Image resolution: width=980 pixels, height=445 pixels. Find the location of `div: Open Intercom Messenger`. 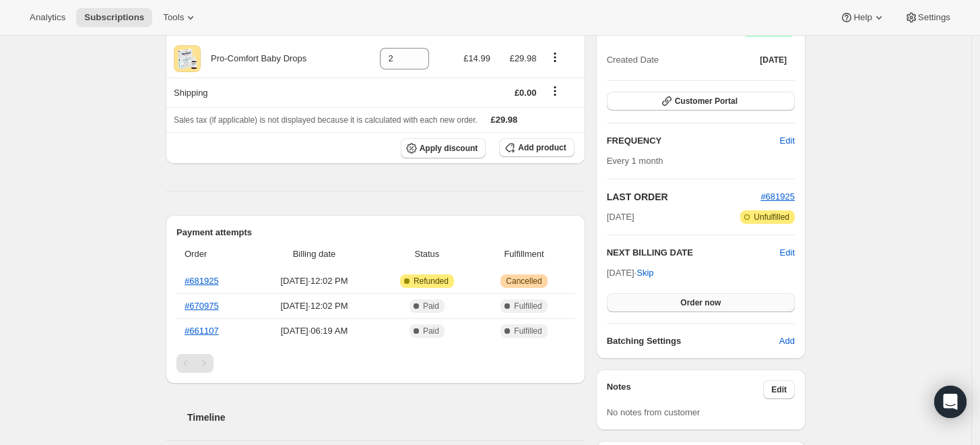

div: Open Intercom Messenger is located at coordinates (951, 402).